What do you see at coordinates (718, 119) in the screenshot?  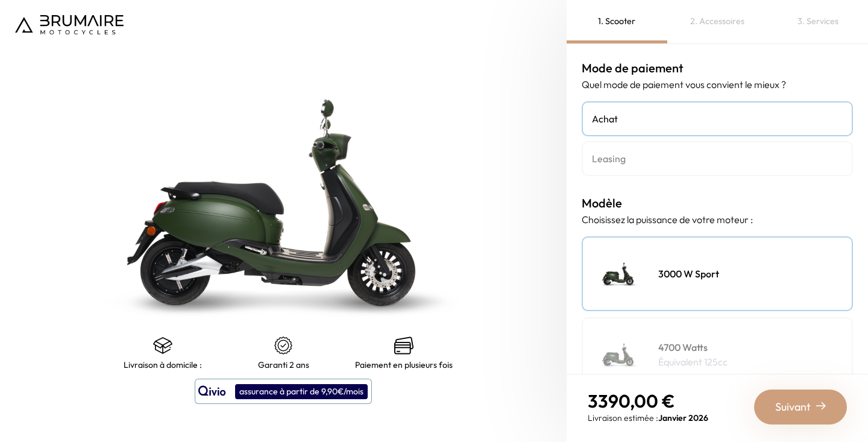 I see `h4: Achat` at bounding box center [718, 119].